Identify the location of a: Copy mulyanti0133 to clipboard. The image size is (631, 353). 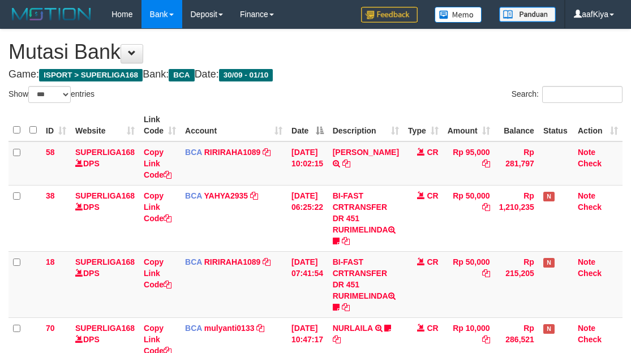
(260, 328).